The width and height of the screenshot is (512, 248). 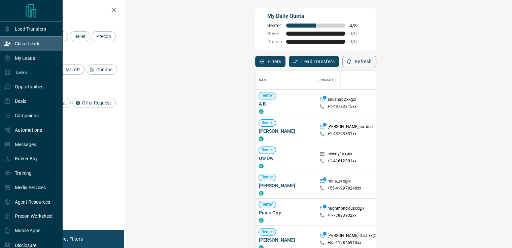 What do you see at coordinates (316, 16) in the screenshot?
I see `p: My Daily Quota` at bounding box center [316, 16].